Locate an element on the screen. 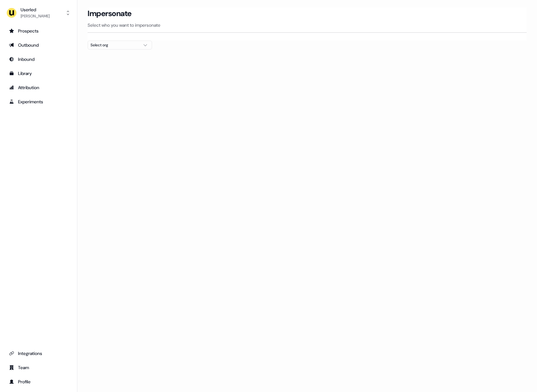 This screenshot has width=537, height=392. p: Select who you want to impersonate is located at coordinates (307, 25).